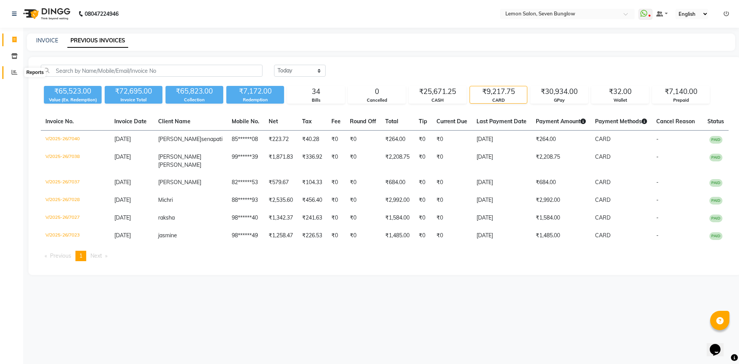  I want to click on div: ₹25,671.25, so click(438, 92).